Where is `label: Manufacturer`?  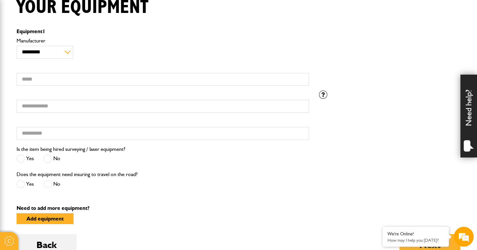
label: Manufacturer is located at coordinates (163, 41).